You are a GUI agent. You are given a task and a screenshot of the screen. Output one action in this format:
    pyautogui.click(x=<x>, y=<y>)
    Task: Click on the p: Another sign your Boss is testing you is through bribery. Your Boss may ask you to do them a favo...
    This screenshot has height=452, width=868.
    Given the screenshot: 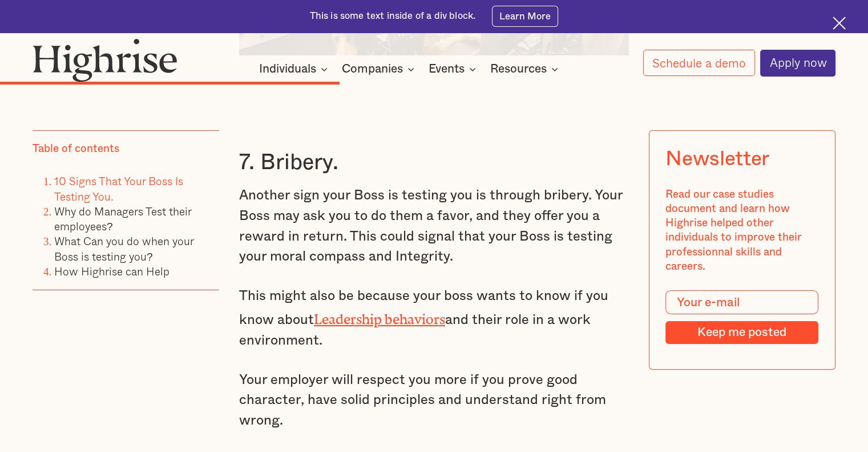 What is the action you would take?
    pyautogui.click(x=434, y=226)
    